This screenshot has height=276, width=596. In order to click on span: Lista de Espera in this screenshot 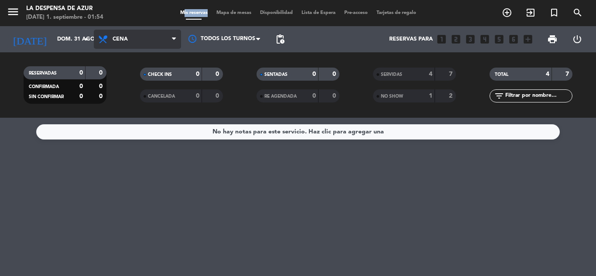, I will do `click(319, 13)`.